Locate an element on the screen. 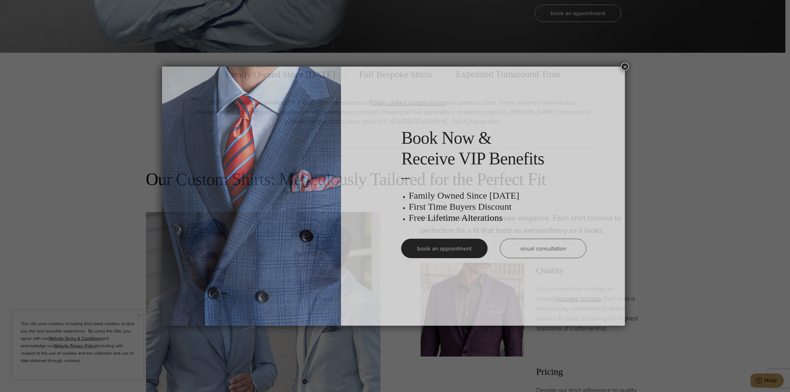 This screenshot has width=790, height=392. span: Help is located at coordinates (20, 7).